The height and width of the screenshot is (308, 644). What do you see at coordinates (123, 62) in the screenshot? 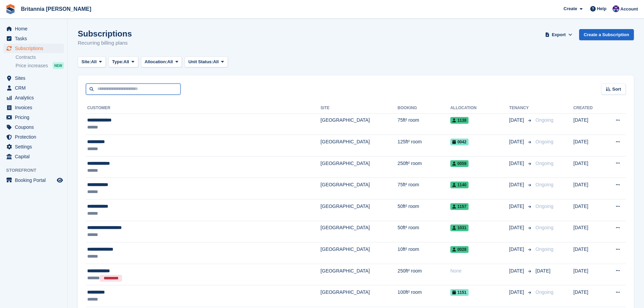
I see `button: Type: All` at bounding box center [123, 62].